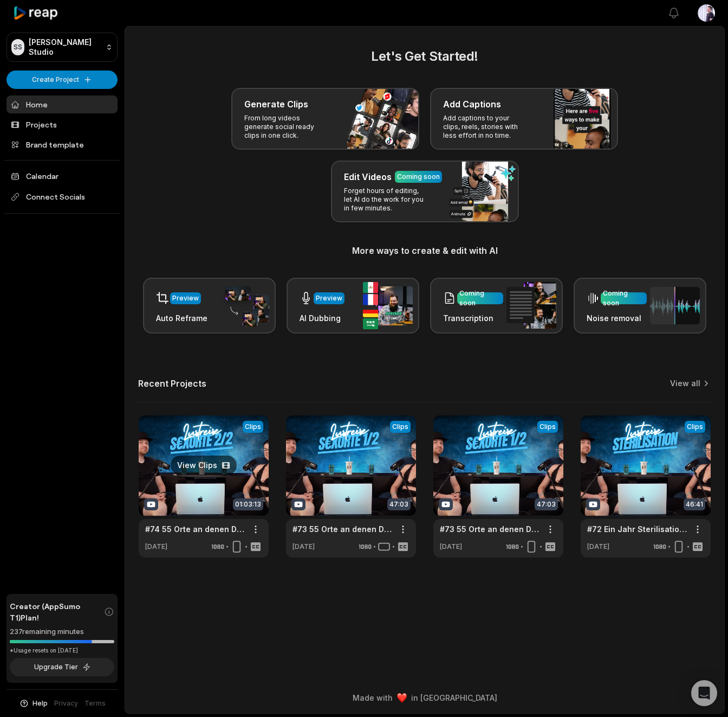 The image size is (728, 717). What do you see at coordinates (62, 144) in the screenshot?
I see `a: Brand template` at bounding box center [62, 144].